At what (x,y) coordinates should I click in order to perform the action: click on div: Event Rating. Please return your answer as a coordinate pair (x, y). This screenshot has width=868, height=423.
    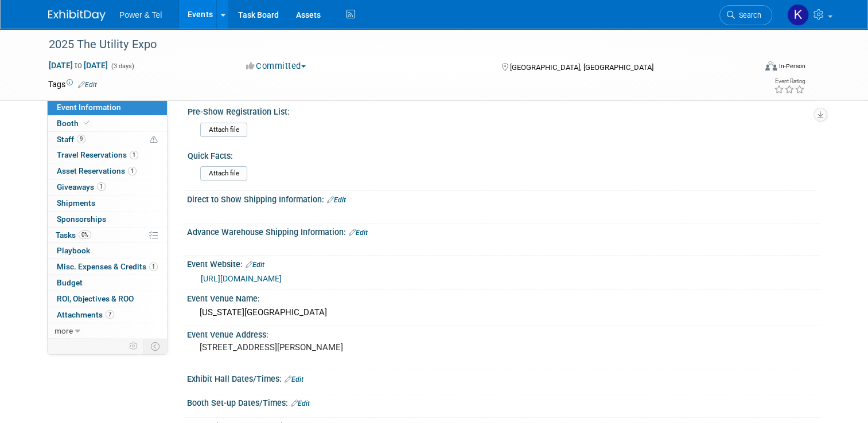
    Looking at the image, I should click on (789, 81).